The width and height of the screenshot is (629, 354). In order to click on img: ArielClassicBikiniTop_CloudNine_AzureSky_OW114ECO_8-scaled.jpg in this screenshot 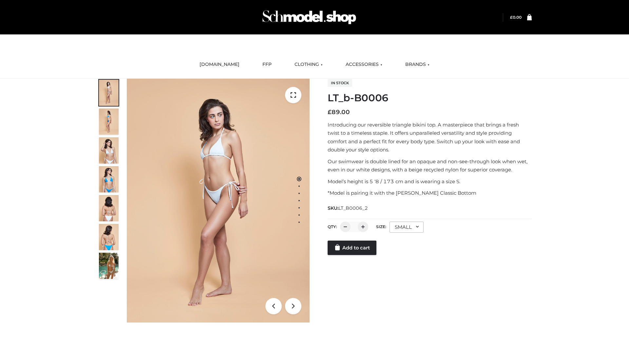, I will do `click(109, 237)`.